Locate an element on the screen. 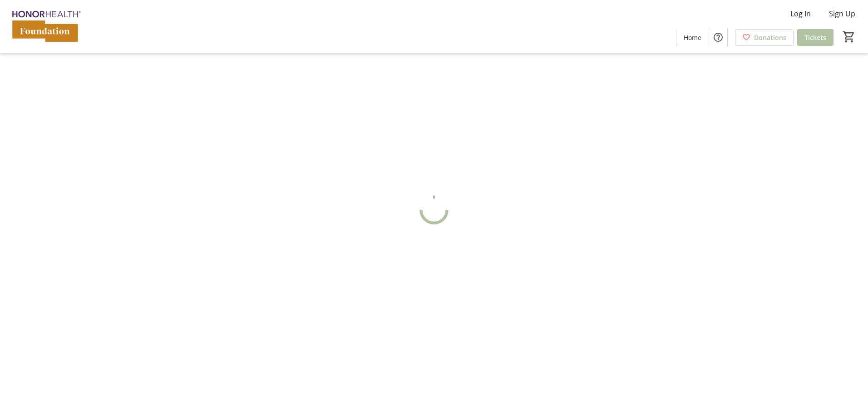 The height and width of the screenshot is (420, 868). button: Log In is located at coordinates (801, 14).